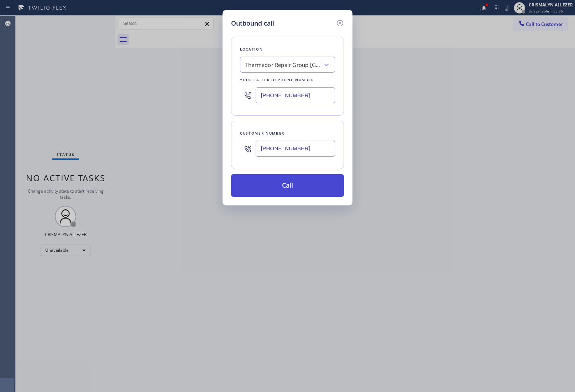  Describe the element at coordinates (287, 49) in the screenshot. I see `div: Location` at that location.